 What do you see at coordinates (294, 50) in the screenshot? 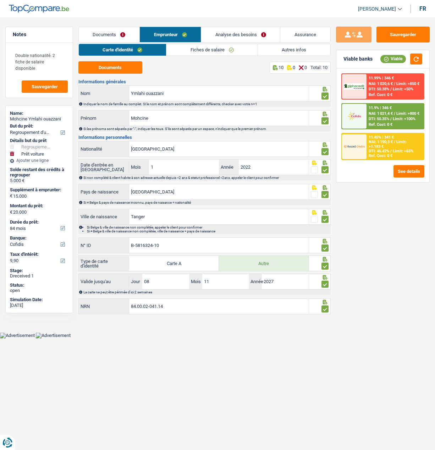
I see `a: Autres infos` at bounding box center [294, 50].